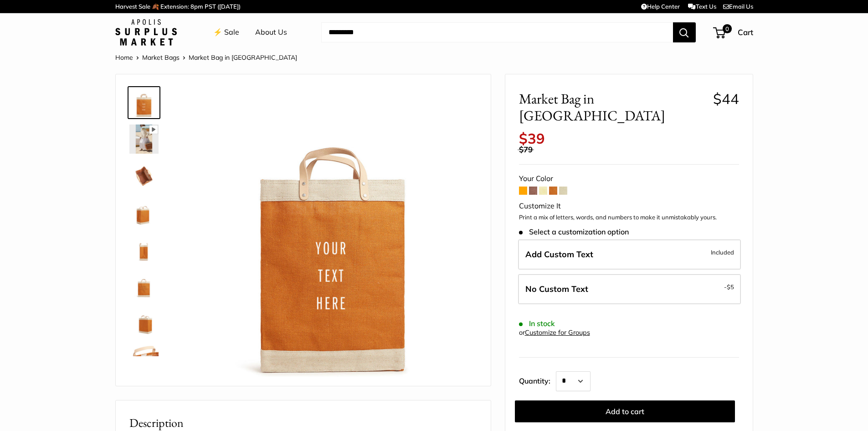 The width and height of the screenshot is (868, 431). What do you see at coordinates (734, 32) in the screenshot?
I see `a: 0 Cart` at bounding box center [734, 32].